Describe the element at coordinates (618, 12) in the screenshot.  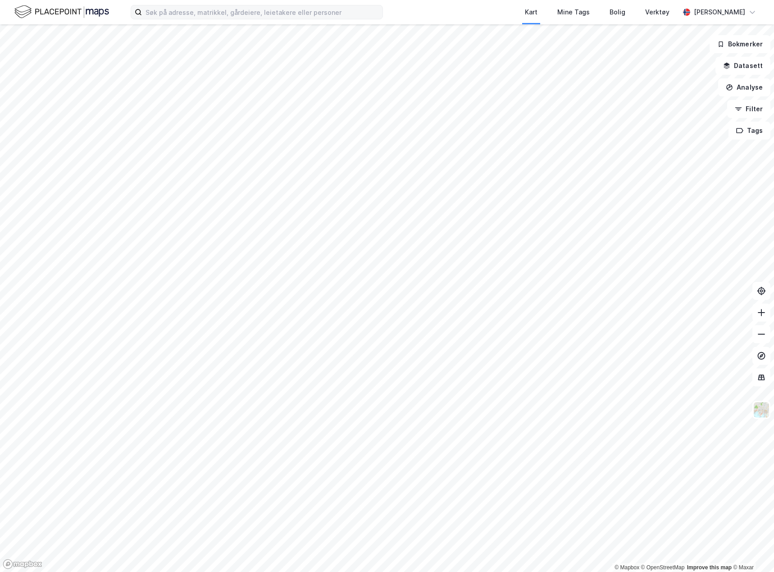
I see `div: Bolig` at that location.